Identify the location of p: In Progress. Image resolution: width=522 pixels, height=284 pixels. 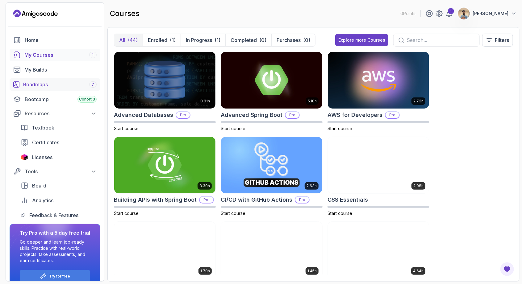
(199, 40).